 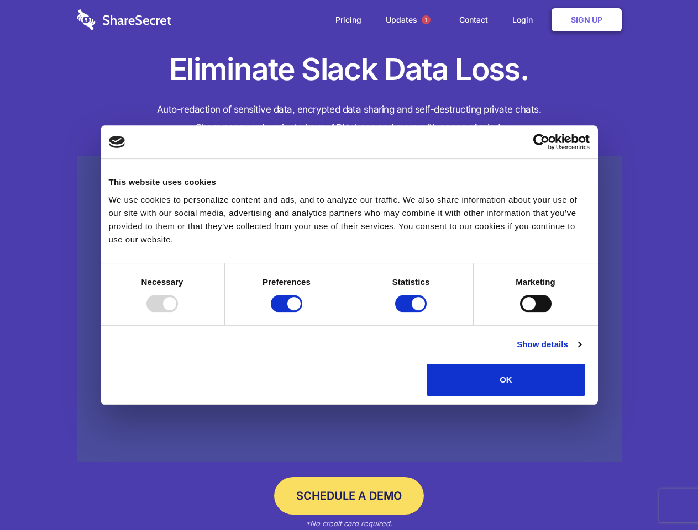 I want to click on a: Usercentrics Cookiebot - opens in a new window, so click(x=541, y=142).